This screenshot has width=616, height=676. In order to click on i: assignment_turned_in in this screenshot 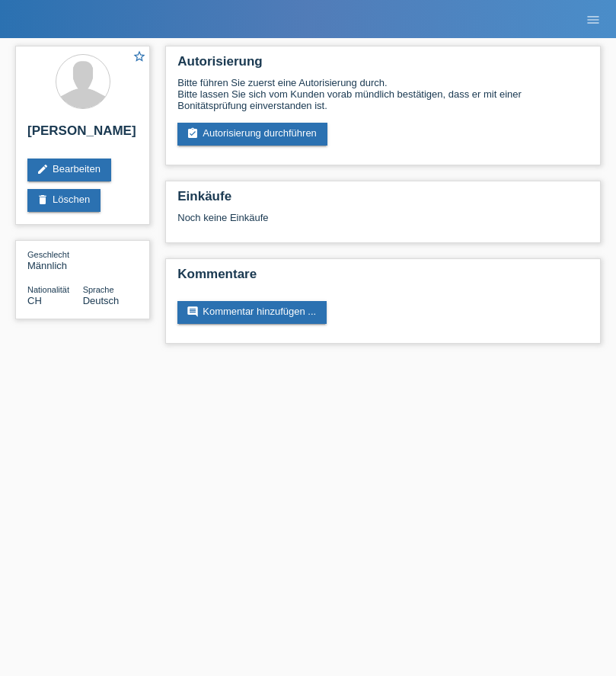, I will do `click(192, 134)`.